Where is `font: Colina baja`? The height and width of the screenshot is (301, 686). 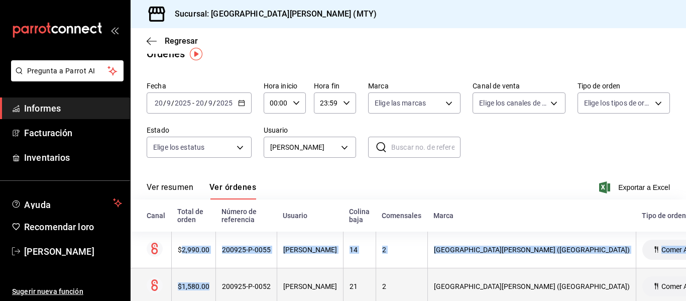
font: Colina baja is located at coordinates (359, 216).